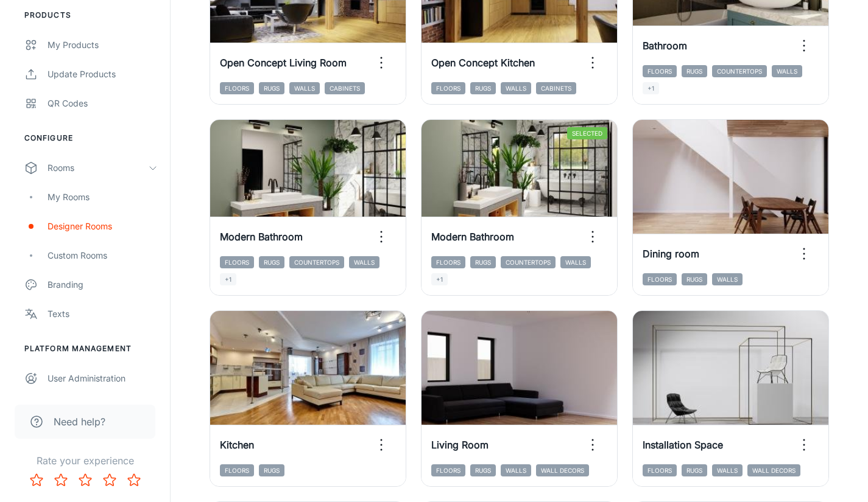  Describe the element at coordinates (102, 285) in the screenshot. I see `div: Branding` at that location.